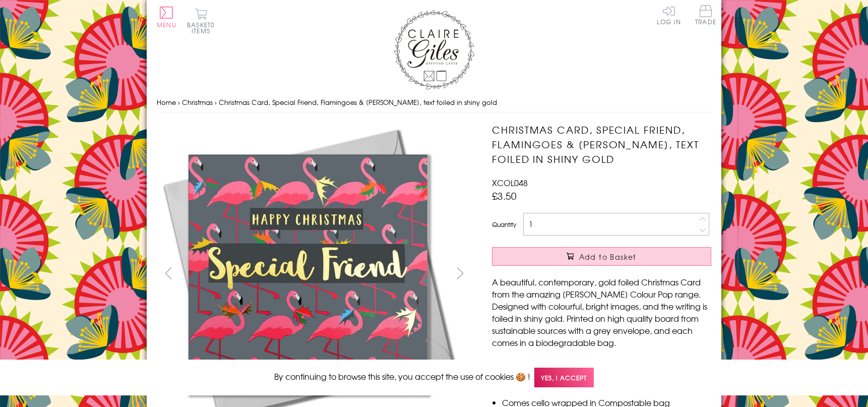  I want to click on span: £3.50, so click(504, 196).